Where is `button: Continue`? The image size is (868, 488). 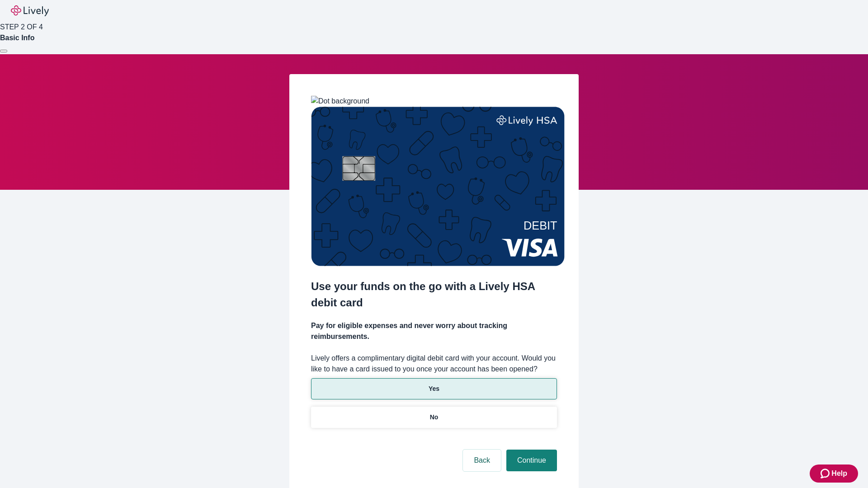 button: Continue is located at coordinates (532, 460).